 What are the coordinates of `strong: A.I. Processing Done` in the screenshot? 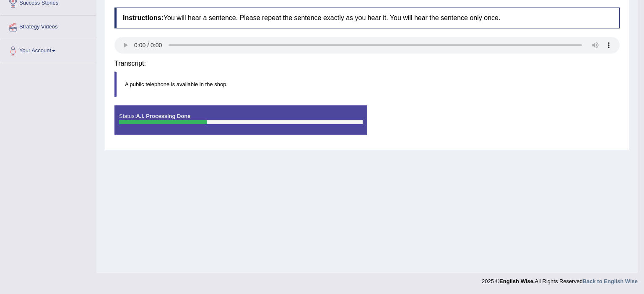 It's located at (163, 116).